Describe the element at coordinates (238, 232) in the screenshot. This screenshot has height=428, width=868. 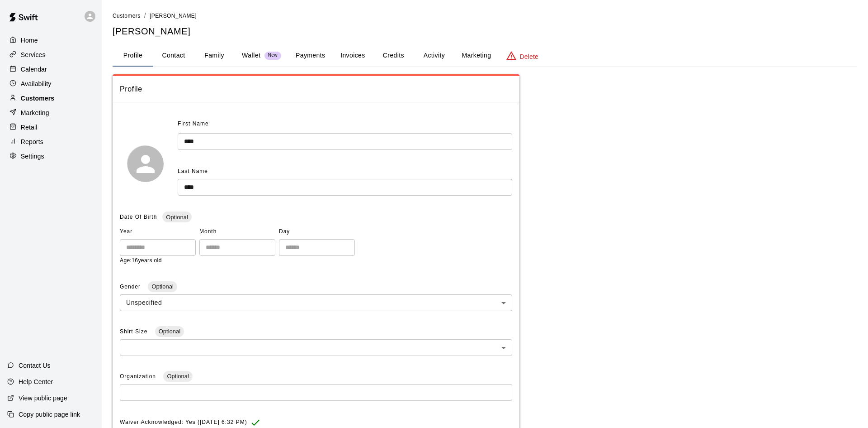
I see `span: Month` at that location.